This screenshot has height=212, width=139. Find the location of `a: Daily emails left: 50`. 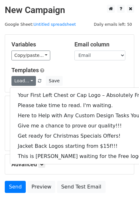

a: Daily emails left: 50 is located at coordinates (113, 24).